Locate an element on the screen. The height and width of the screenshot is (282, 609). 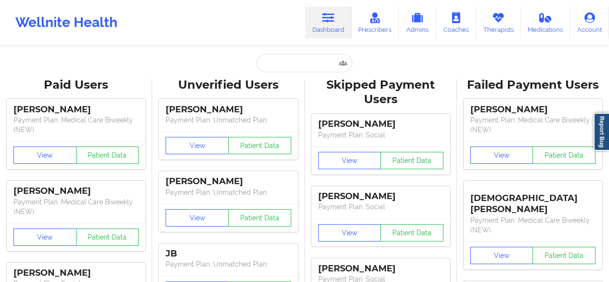
div: Unverified Users is located at coordinates (228, 85).